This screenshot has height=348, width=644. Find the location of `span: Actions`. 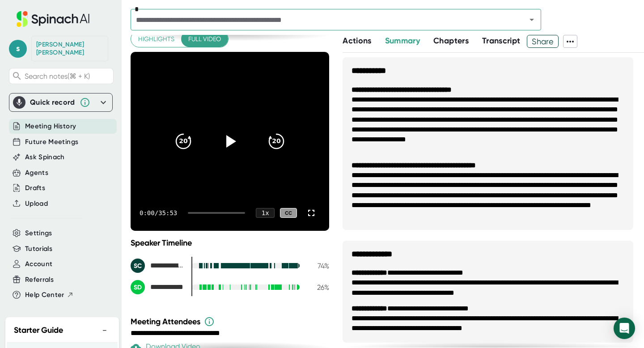

span: Actions is located at coordinates (357, 41).